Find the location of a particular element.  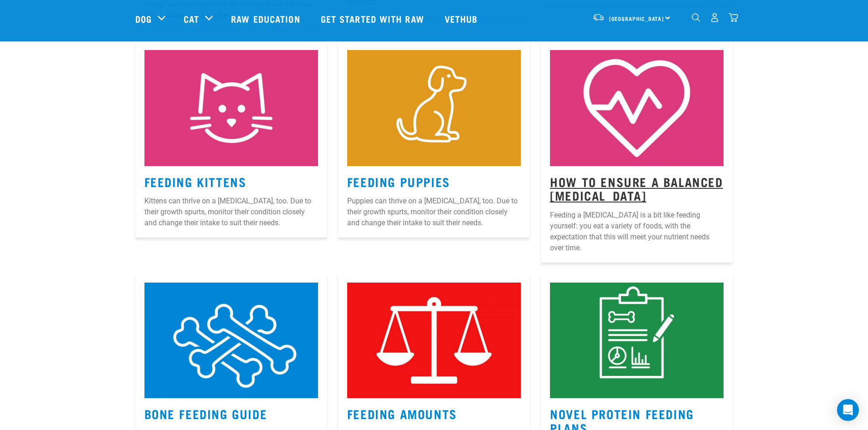

a: Feeding Puppies is located at coordinates (398, 181).